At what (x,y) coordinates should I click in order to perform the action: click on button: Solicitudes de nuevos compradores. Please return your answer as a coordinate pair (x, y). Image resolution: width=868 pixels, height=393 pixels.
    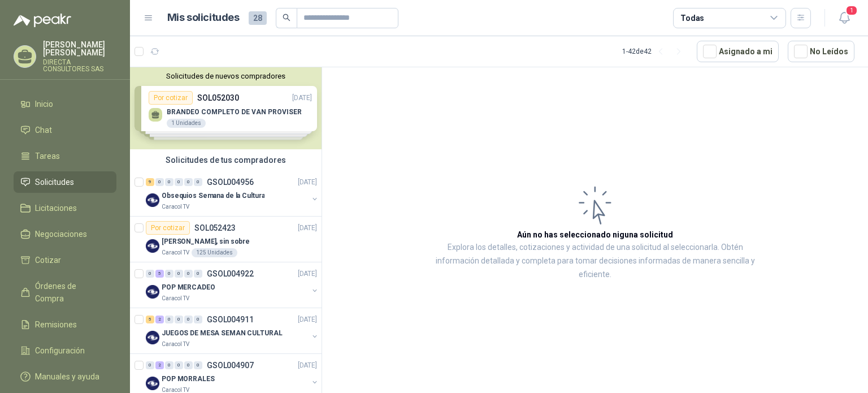
    Looking at the image, I should click on (225, 76).